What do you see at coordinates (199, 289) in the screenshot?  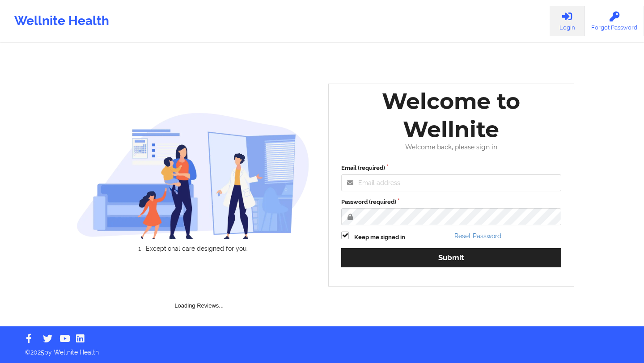 I see `div: Loading Reviews...` at bounding box center [199, 289].